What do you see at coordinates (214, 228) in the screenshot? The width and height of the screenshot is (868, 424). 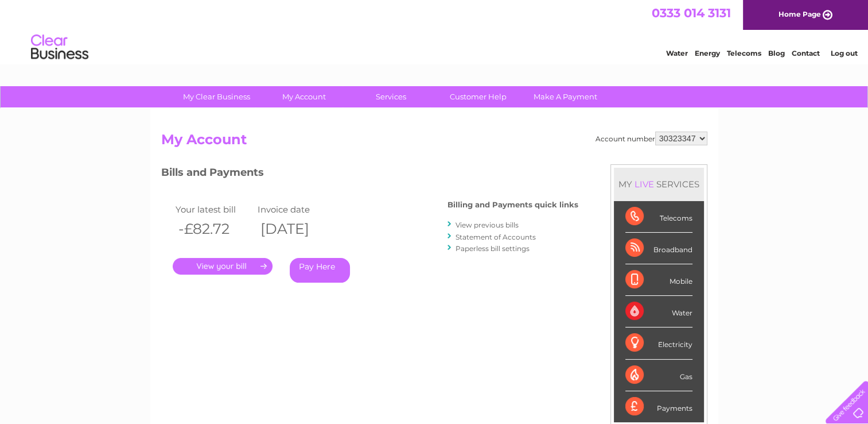 I see `th: -£82.72` at bounding box center [214, 228].